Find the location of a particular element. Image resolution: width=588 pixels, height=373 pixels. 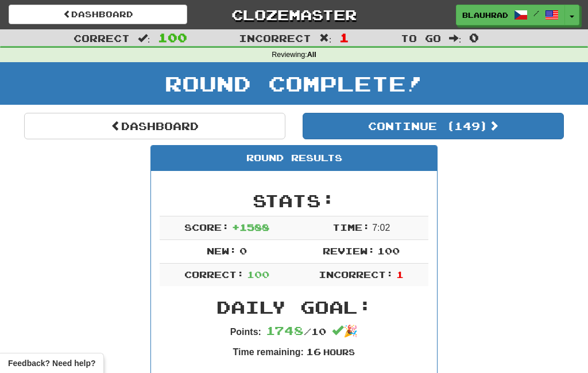

span: 1748 is located at coordinates (285, 330).